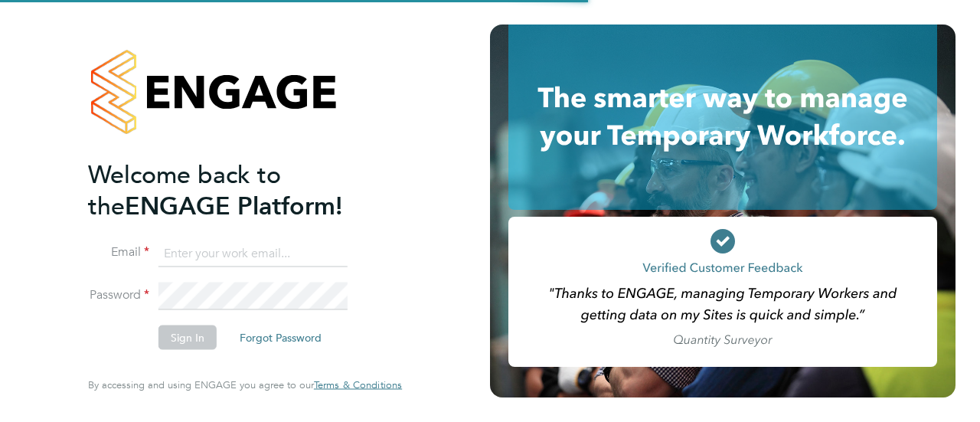 This screenshot has width=980, height=422. Describe the element at coordinates (118, 252) in the screenshot. I see `label: Email` at that location.